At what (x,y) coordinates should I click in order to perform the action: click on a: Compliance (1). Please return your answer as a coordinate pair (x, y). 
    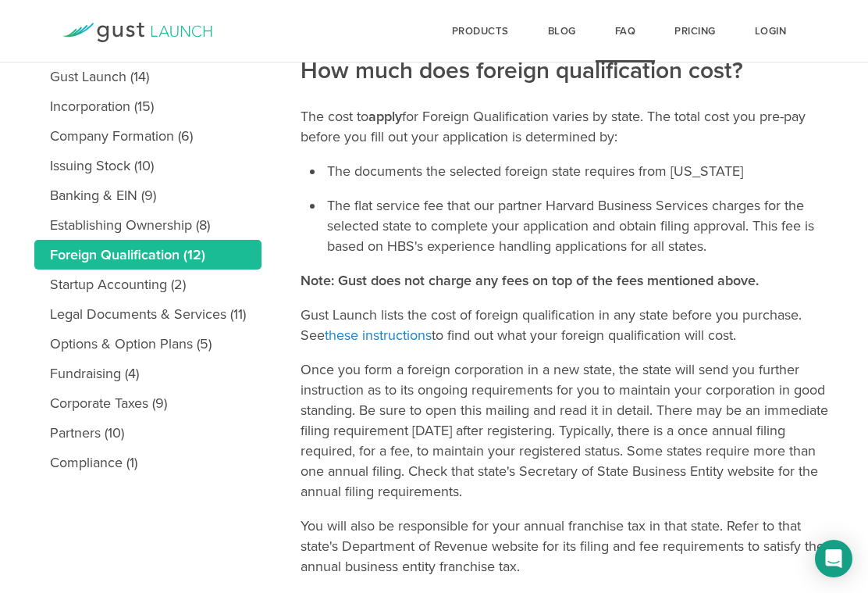
    Looking at the image, I should click on (148, 463).